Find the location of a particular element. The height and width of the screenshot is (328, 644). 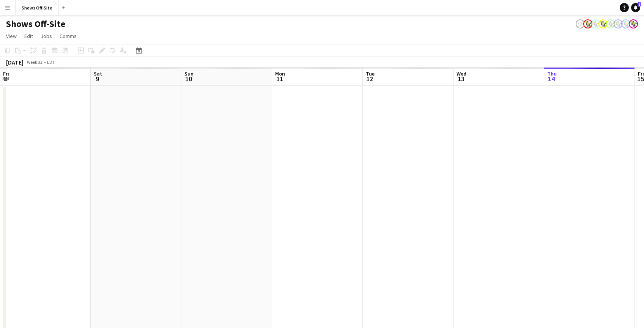

button: Shows Off-Site is located at coordinates (37, 8).